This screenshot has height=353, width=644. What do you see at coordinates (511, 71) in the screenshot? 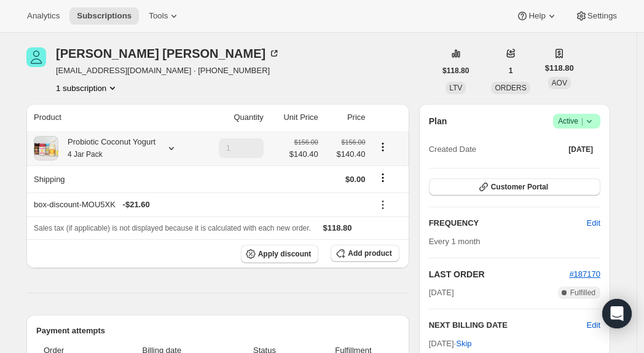
I see `span: 1` at bounding box center [511, 71].